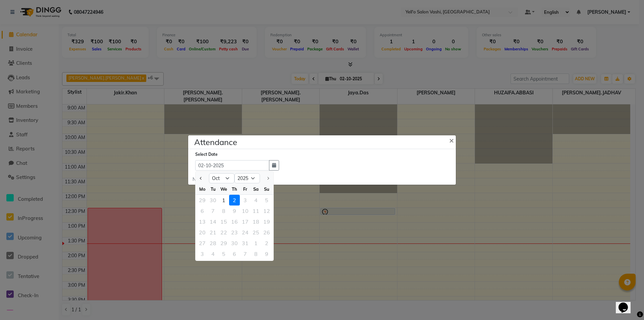 The height and width of the screenshot is (320, 644). I want to click on h4: Attendance, so click(216, 142).